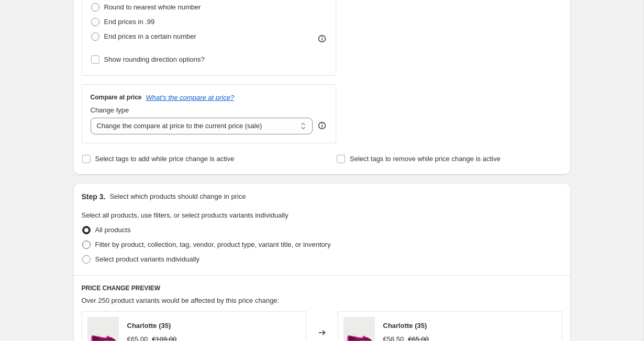 Image resolution: width=644 pixels, height=341 pixels. I want to click on span: End prices in a certain number, so click(150, 36).